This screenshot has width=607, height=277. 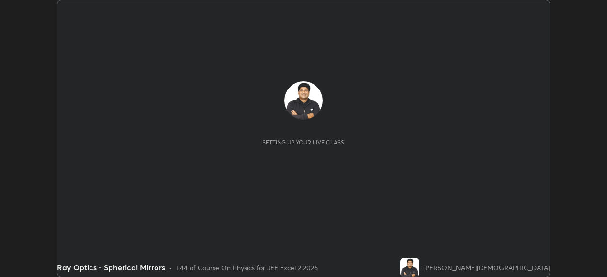 I want to click on div: Ray Optics - Spherical Mirrors, so click(x=111, y=267).